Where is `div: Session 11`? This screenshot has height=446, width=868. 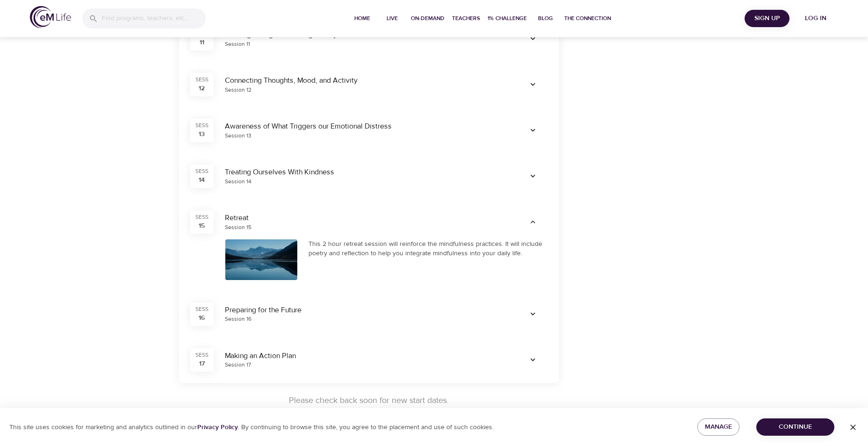
div: Session 11 is located at coordinates (237, 44).